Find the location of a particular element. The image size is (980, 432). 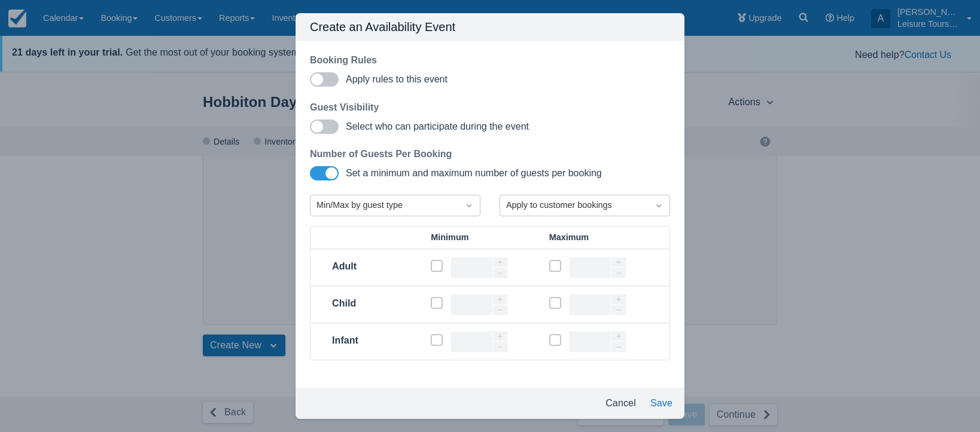

label: Guest Visibility is located at coordinates (346, 107).